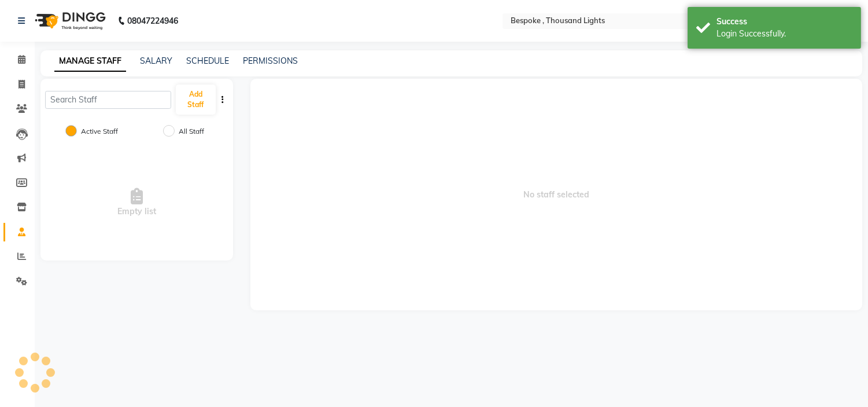 The height and width of the screenshot is (407, 868). I want to click on div: Login Successfully., so click(784, 34).